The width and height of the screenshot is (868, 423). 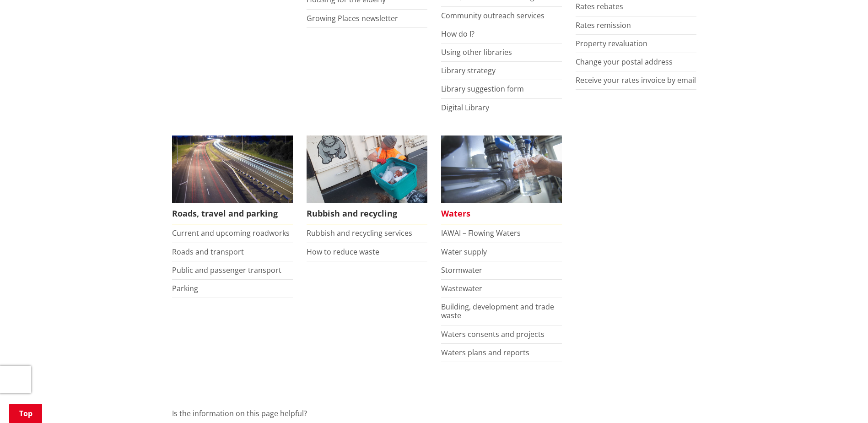 What do you see at coordinates (461, 288) in the screenshot?
I see `a: Wastewater` at bounding box center [461, 288].